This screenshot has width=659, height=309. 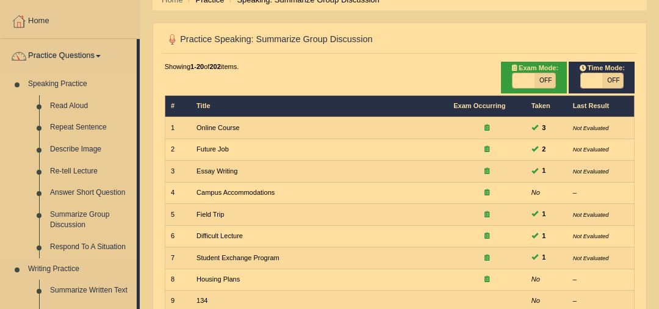 I want to click on h2: Practice Speaking: Summarize Group Discussion, so click(x=311, y=40).